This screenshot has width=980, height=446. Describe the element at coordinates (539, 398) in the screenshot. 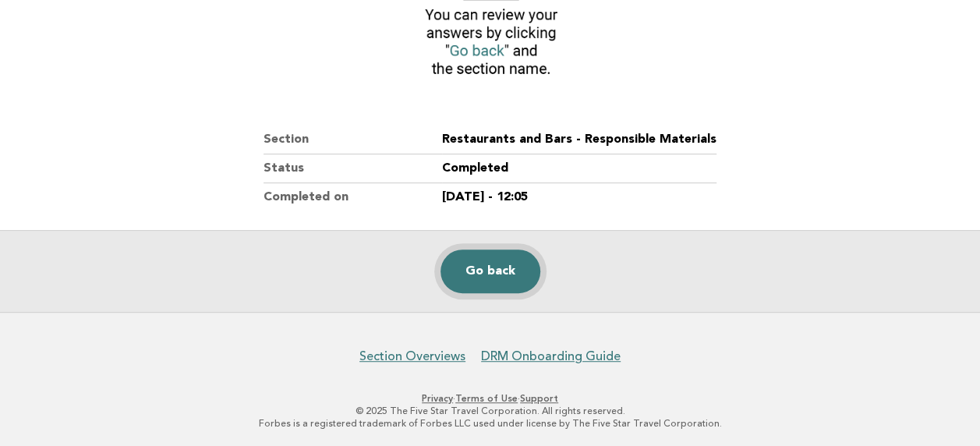

I see `a: Support` at that location.